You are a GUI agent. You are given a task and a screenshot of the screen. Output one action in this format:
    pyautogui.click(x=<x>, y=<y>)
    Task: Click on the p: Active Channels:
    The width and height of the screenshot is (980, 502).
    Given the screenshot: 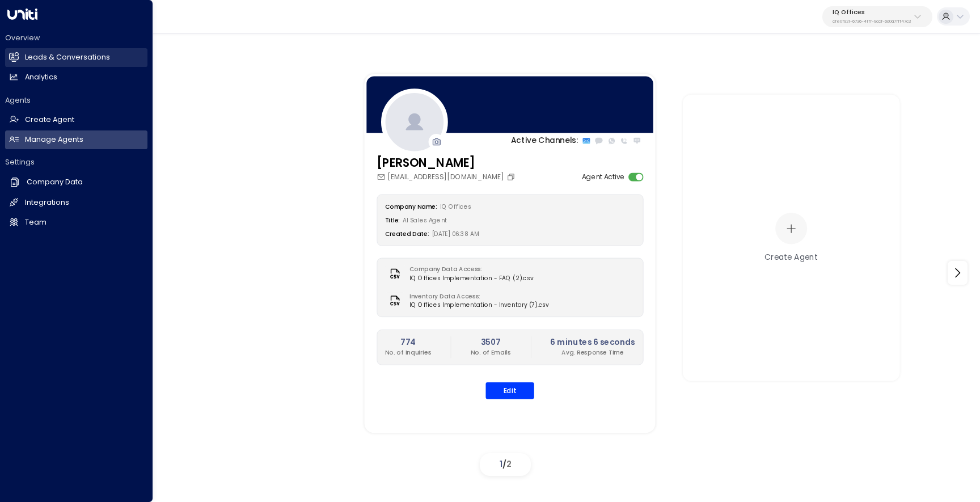 What is the action you would take?
    pyautogui.click(x=545, y=141)
    